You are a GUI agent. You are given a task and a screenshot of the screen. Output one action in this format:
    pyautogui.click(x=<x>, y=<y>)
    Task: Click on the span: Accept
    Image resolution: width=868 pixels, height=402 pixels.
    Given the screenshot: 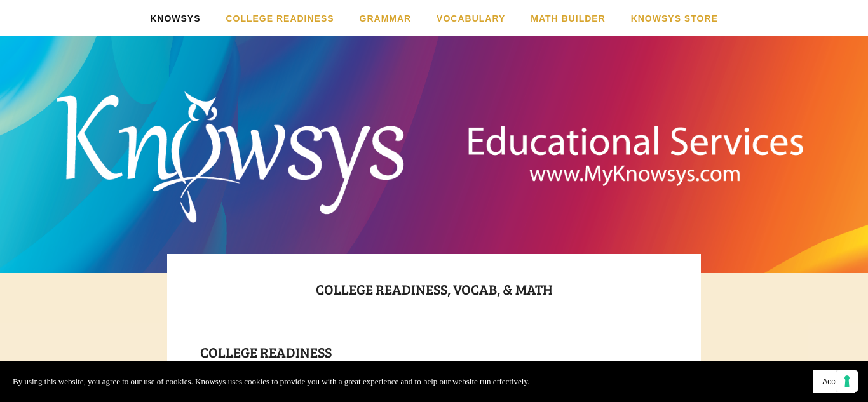 What is the action you would take?
    pyautogui.click(x=834, y=382)
    